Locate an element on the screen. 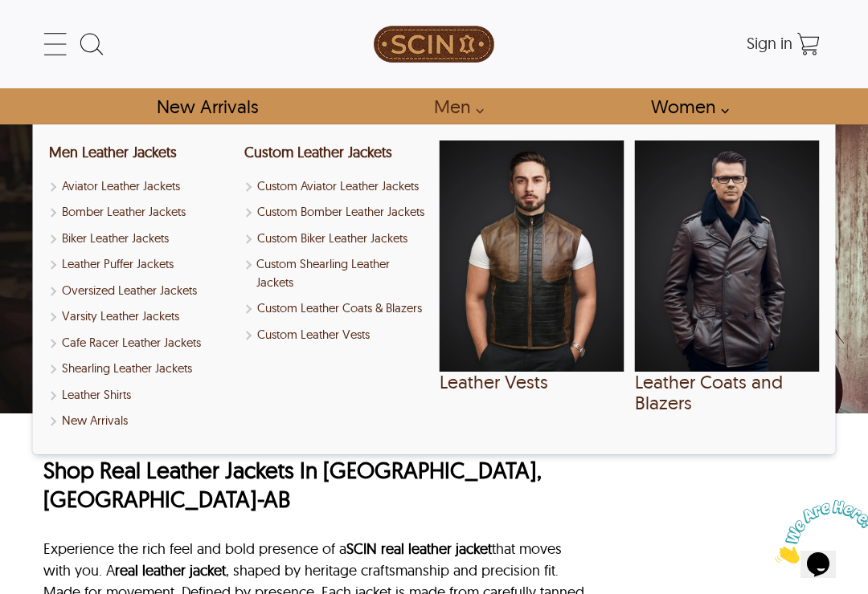 The image size is (868, 594). a: Shop Varsity Leather Jackets is located at coordinates (141, 317).